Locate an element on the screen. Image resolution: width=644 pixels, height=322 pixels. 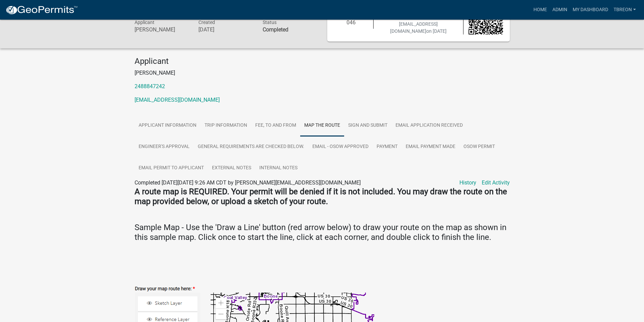
a: Applicant Information is located at coordinates (167, 126).